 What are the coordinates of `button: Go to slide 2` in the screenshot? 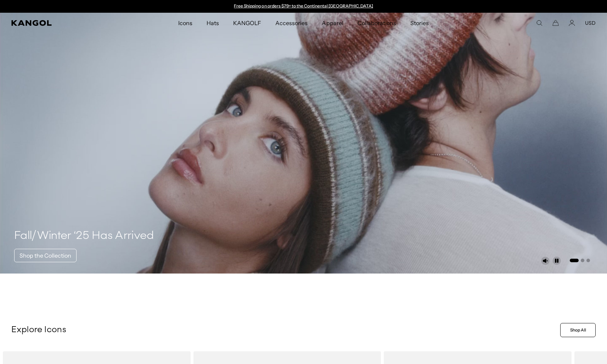 It's located at (582, 261).